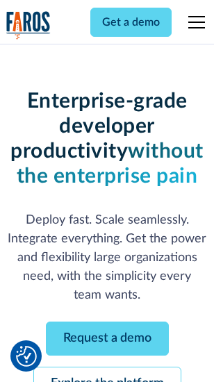 The height and width of the screenshot is (382, 214). Describe the element at coordinates (107, 338) in the screenshot. I see `a: Request a demo` at that location.